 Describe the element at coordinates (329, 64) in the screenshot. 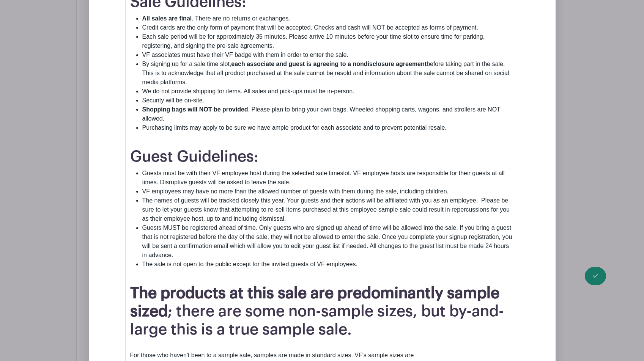

I see `strong: each associate and guest is agreeing to a nondisclosure agreement` at that location.